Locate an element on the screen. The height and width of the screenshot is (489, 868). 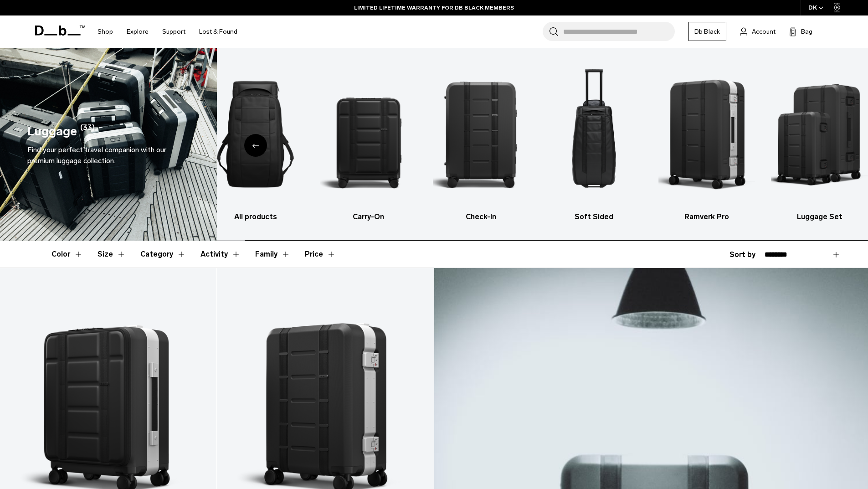
li: 3 / 6 is located at coordinates (481, 142).